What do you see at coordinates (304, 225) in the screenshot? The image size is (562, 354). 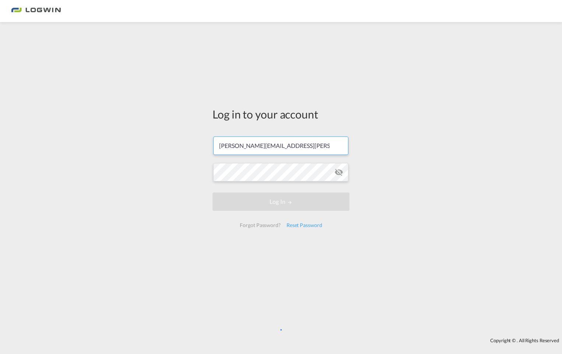 I see `div: Reset Password` at bounding box center [304, 225].